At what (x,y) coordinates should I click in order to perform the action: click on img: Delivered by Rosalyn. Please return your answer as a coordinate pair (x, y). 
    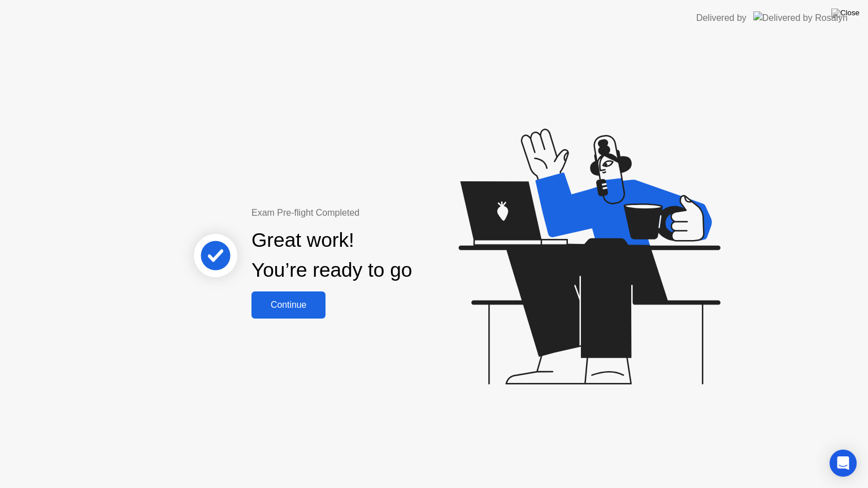
    Looking at the image, I should click on (800, 18).